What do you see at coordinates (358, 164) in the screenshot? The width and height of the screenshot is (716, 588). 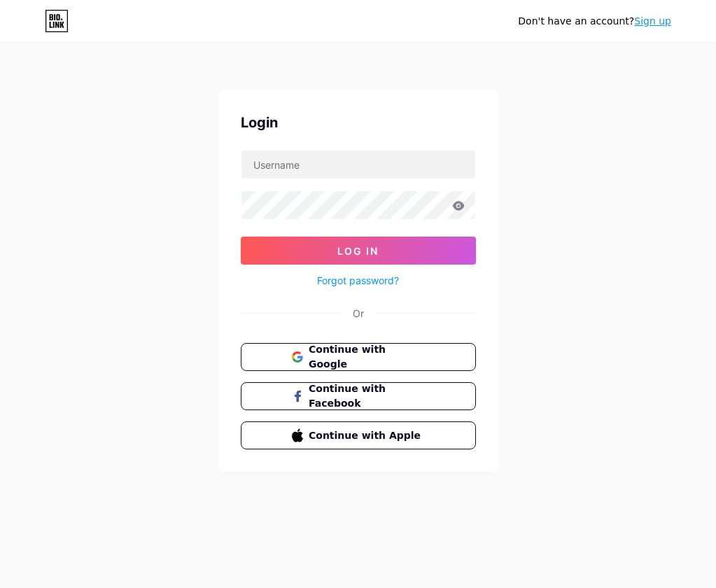 I see `input: Username` at bounding box center [358, 164].